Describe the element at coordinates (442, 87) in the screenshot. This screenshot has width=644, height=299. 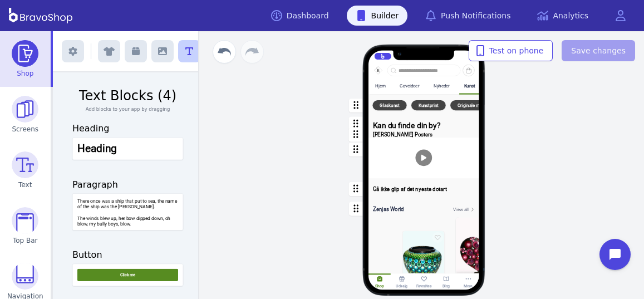
I see `div: Nyheder` at that location.